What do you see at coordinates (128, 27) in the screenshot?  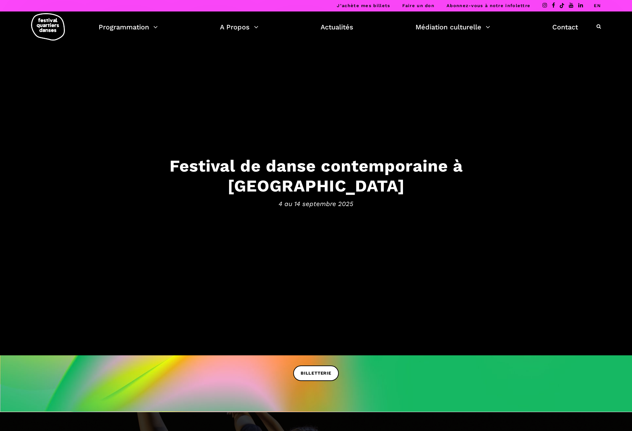 I see `a: Programmation` at bounding box center [128, 27].